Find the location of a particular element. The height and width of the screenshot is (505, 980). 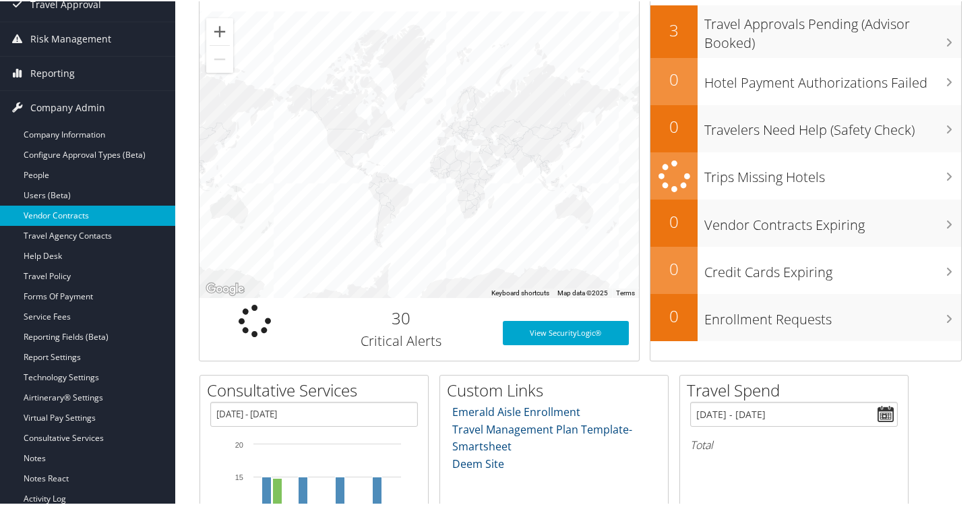

a: 3Travel Approvals Pending (Advisor Booked) is located at coordinates (806, 29).